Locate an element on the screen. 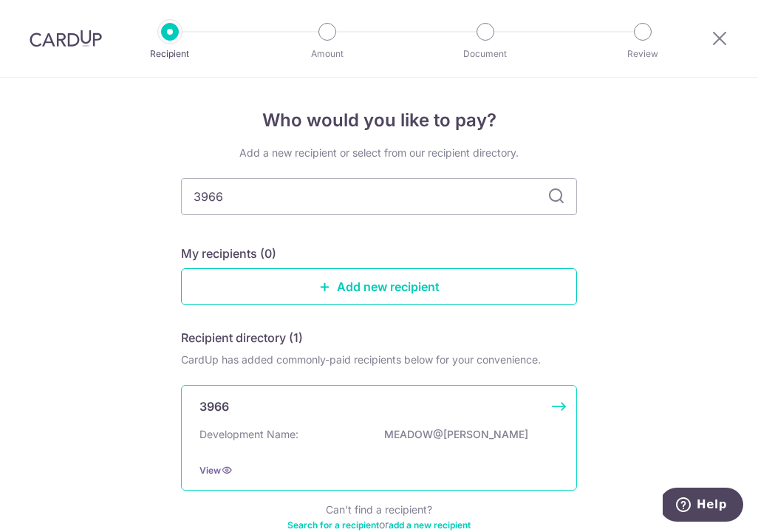  p: 3966 is located at coordinates (214, 407).